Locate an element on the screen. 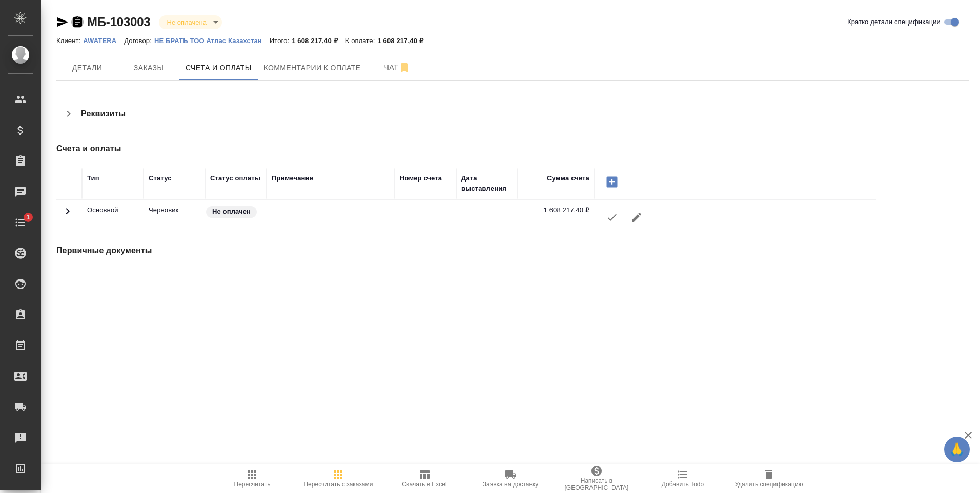  a: 1 is located at coordinates (21, 222).